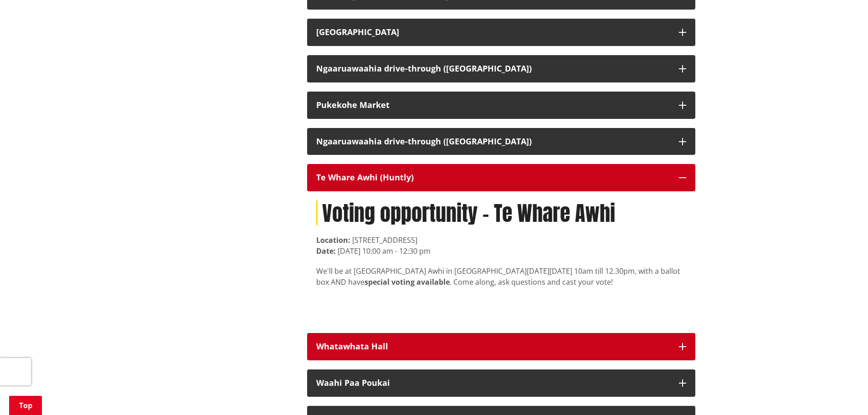 The image size is (868, 415). What do you see at coordinates (25, 406) in the screenshot?
I see `a: Top` at bounding box center [25, 406].